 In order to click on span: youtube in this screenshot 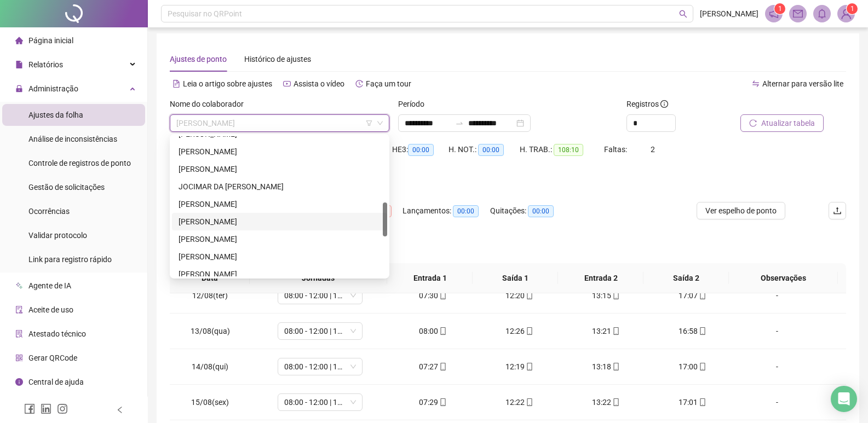, I will do `click(287, 84)`.